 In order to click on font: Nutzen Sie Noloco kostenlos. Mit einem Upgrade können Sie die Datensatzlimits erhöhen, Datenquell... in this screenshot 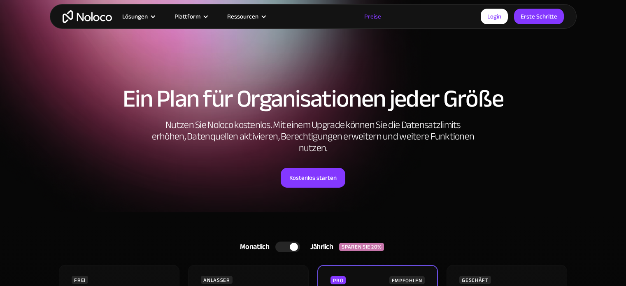, I will do `click(313, 136)`.